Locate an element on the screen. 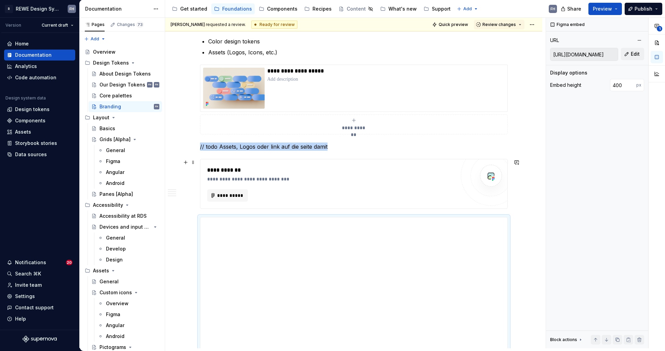 This screenshot has height=351, width=665. a: Analytics is located at coordinates (40, 66).